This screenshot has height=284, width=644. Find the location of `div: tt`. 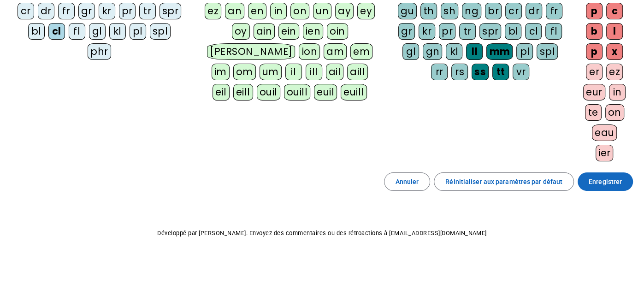

div: tt is located at coordinates (501, 72).